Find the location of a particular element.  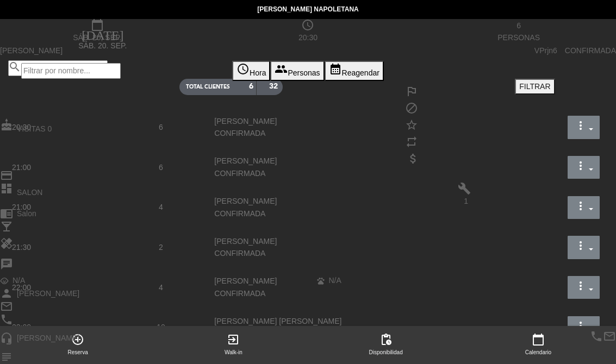

i: people is located at coordinates (281, 69).